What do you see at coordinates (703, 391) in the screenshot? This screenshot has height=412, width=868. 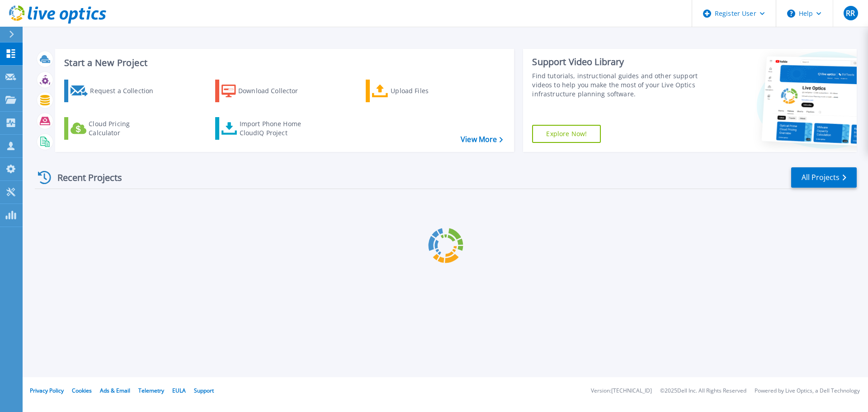 I see `li: © 2025 Dell Inc. All Rights Reserved` at bounding box center [703, 391].